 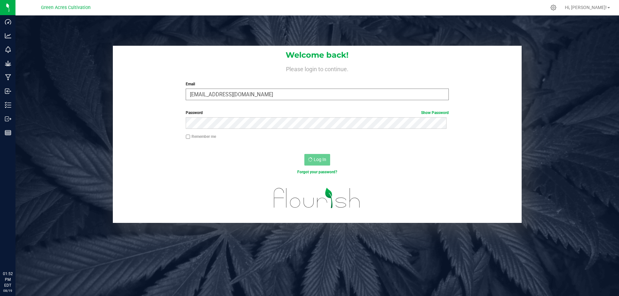 What do you see at coordinates (317, 160) in the screenshot?
I see `button: Log In` at bounding box center [317, 160].